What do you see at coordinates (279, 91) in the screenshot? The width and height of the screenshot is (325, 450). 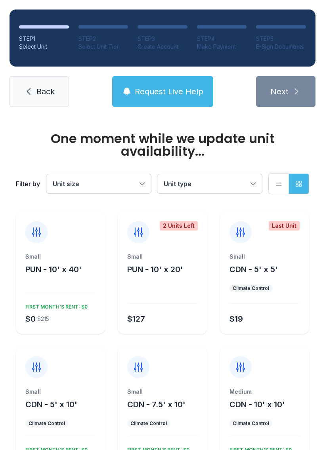 I see `span: Next` at bounding box center [279, 91].